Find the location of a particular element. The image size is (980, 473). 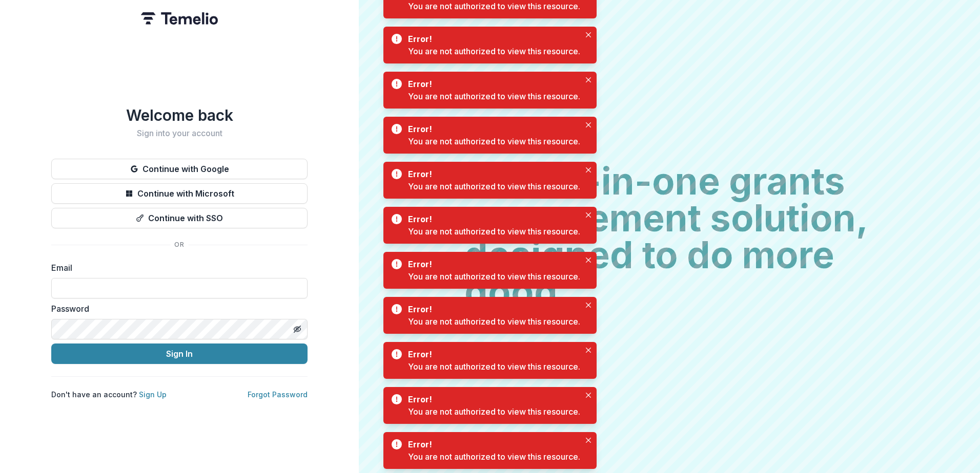

a: Sign Up is located at coordinates (153, 394).